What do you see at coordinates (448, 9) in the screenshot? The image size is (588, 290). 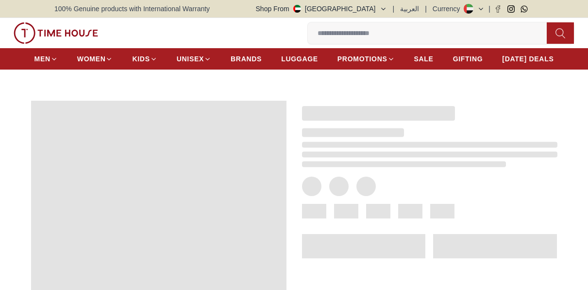 I see `div: Currency` at bounding box center [448, 9].